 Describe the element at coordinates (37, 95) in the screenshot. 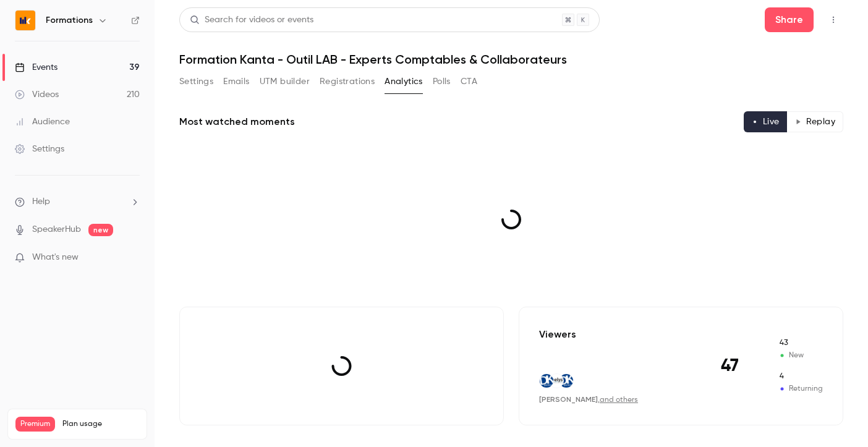

I see `div: Videos` at that location.